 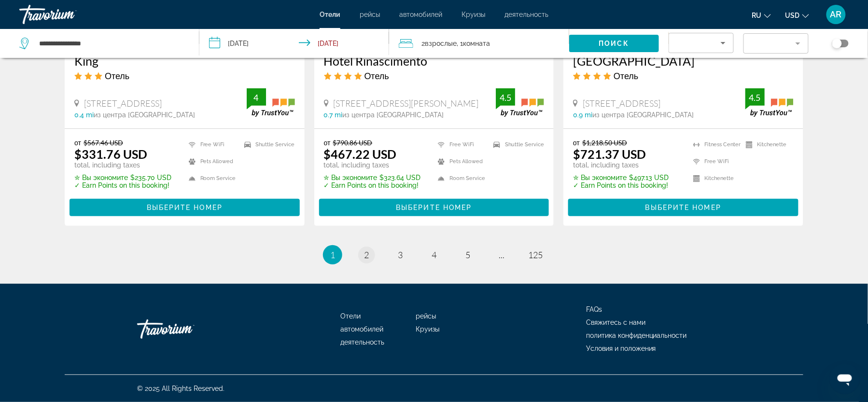 What do you see at coordinates (400, 255) in the screenshot?
I see `span: 3` at bounding box center [400, 255].